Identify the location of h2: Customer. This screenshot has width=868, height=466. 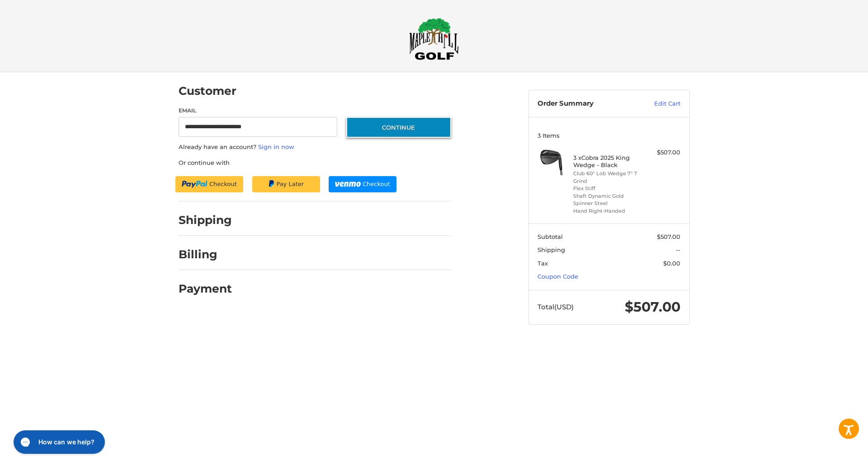
(208, 91).